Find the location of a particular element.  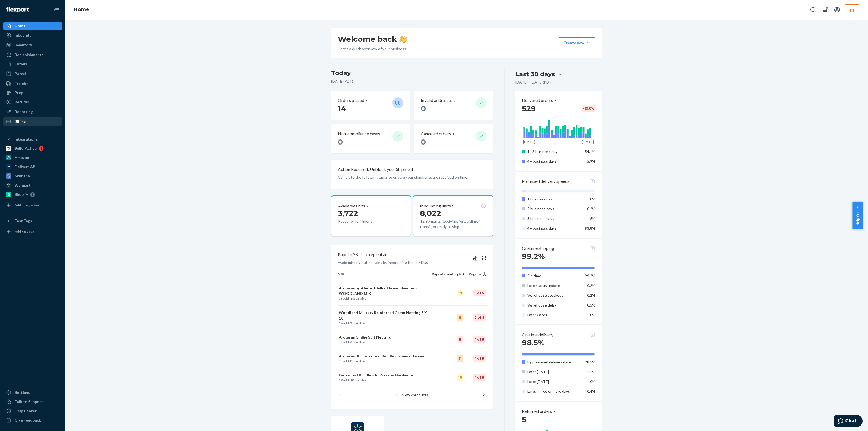

span: 8,022 is located at coordinates (431, 213).